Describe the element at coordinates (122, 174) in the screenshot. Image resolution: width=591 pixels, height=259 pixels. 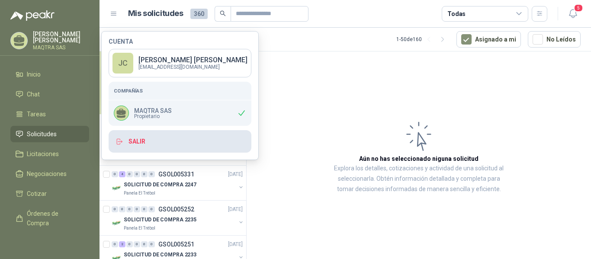
I see `div: 4` at that location.